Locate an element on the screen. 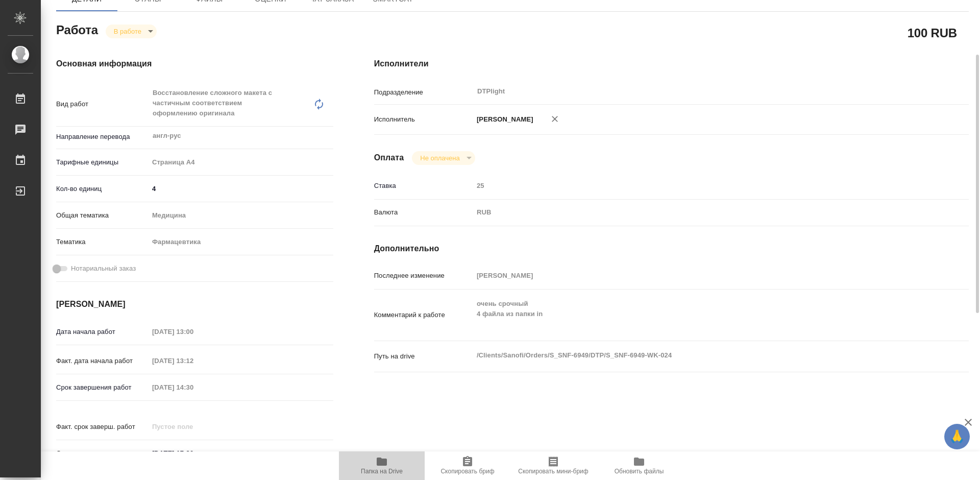 This screenshot has width=980, height=480. div: Медицина is located at coordinates (241, 216).